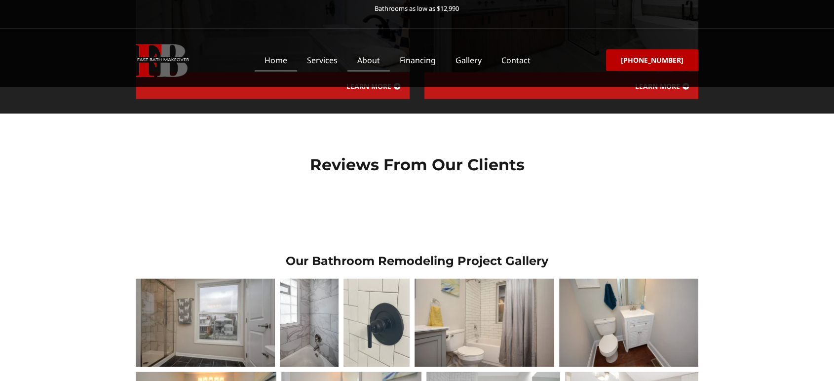 The width and height of the screenshot is (834, 381). I want to click on a: Contact, so click(515, 60).